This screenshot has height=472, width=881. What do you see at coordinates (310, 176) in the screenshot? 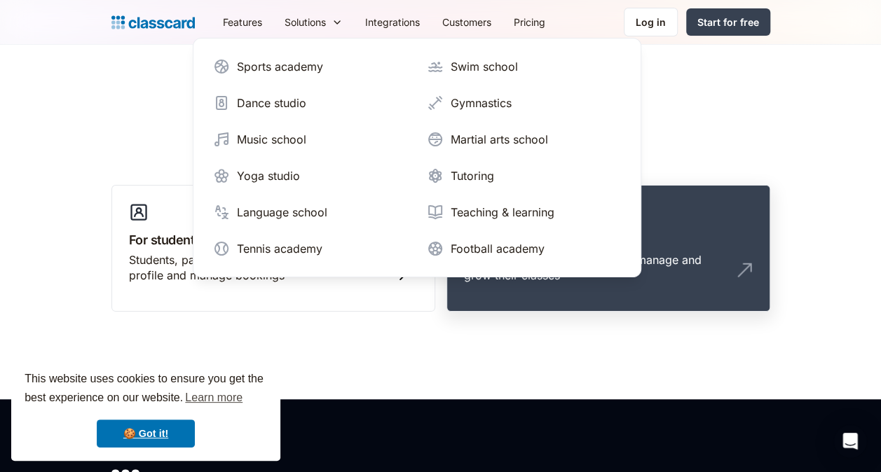
I see `a: Yoga studio` at bounding box center [310, 176].